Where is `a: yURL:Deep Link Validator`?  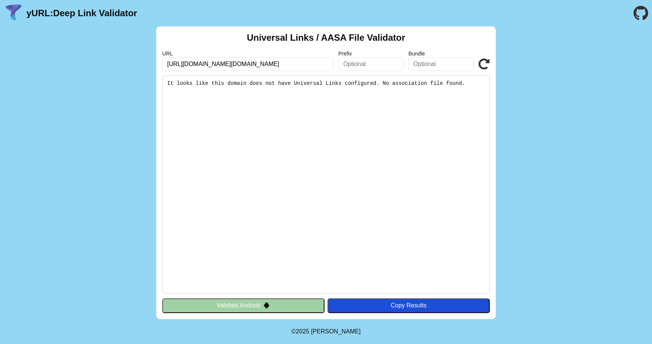
a: yURL:Deep Link Validator is located at coordinates (81, 13).